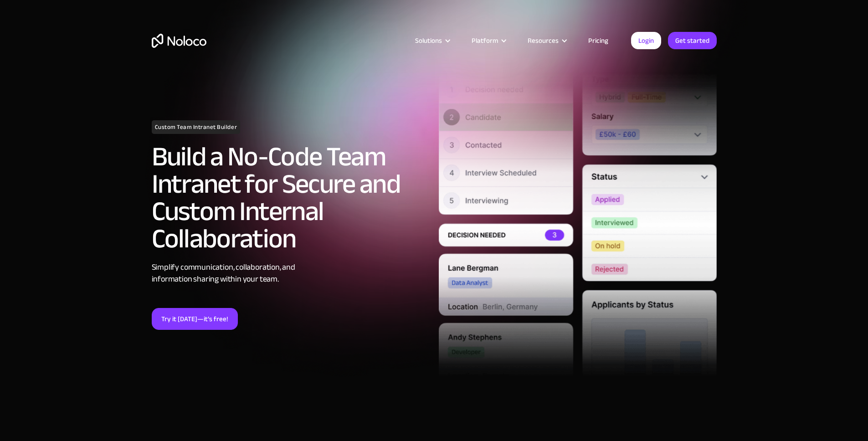 The height and width of the screenshot is (441, 868). I want to click on a: Pricing, so click(598, 40).